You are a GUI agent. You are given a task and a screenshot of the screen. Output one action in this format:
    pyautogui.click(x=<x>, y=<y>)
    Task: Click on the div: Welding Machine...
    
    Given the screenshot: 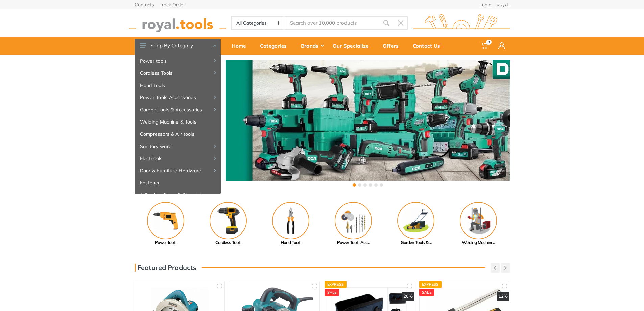 What is the action you would take?
    pyautogui.click(x=478, y=243)
    